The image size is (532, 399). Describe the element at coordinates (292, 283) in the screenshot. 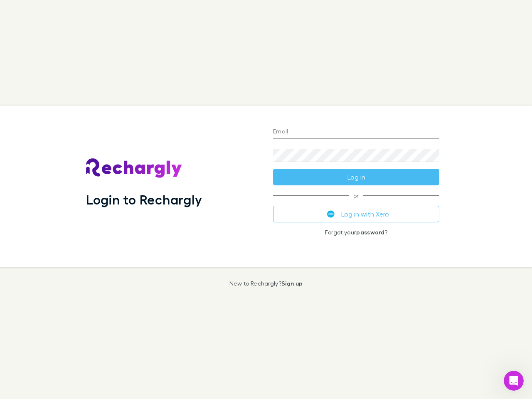

I see `a: Sign up` at that location.